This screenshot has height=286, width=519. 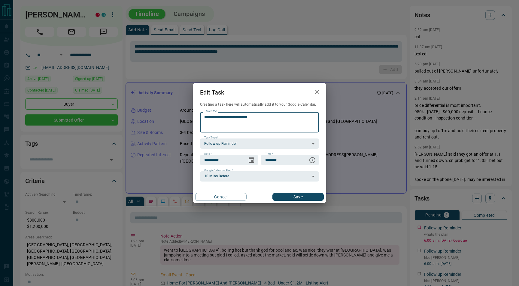 What do you see at coordinates (252, 160) in the screenshot?
I see `button: Choose date, selected date is Sep 23, 2025` at bounding box center [252, 160].